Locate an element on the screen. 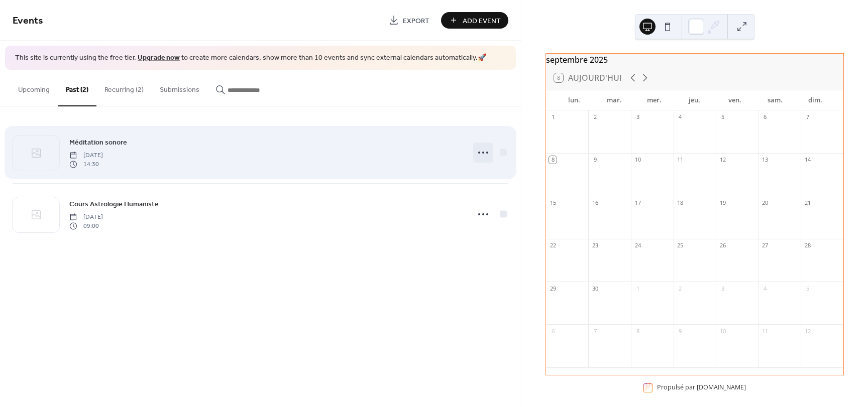 Image resolution: width=868 pixels, height=407 pixels. div: 22 is located at coordinates (552, 246).